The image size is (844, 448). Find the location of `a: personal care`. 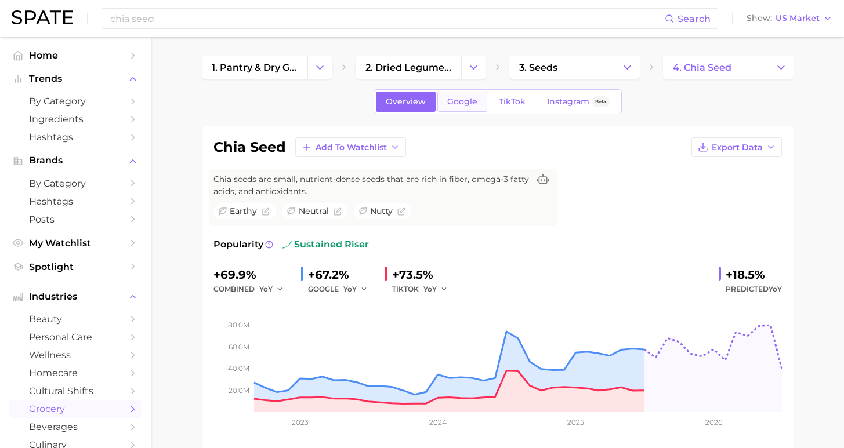

a: personal care is located at coordinates (75, 337).